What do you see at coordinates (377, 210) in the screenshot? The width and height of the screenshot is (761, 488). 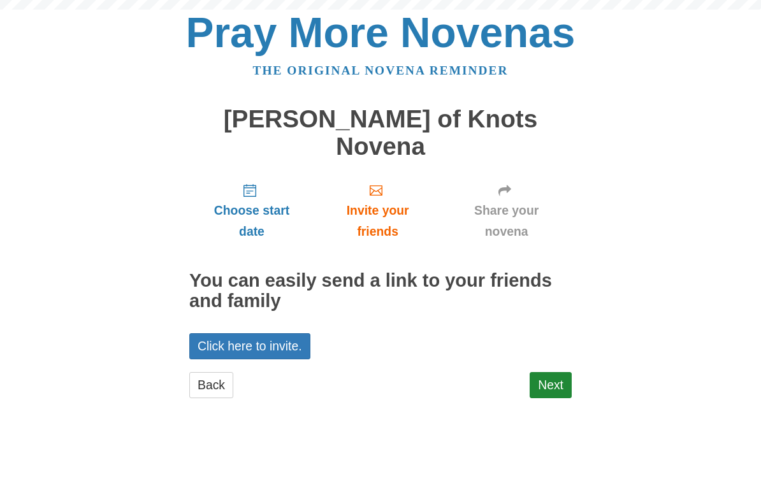 I see `a: Invite your friends` at bounding box center [377, 210].